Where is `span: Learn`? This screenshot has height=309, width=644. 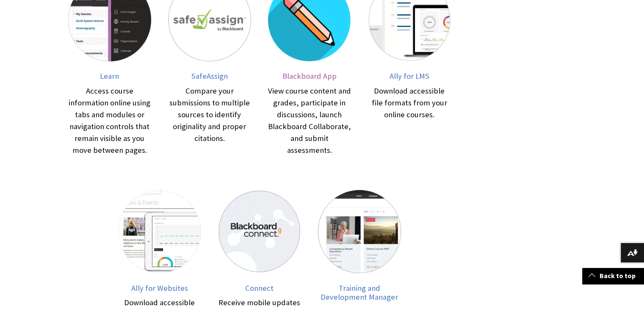
span: Learn is located at coordinates (109, 75).